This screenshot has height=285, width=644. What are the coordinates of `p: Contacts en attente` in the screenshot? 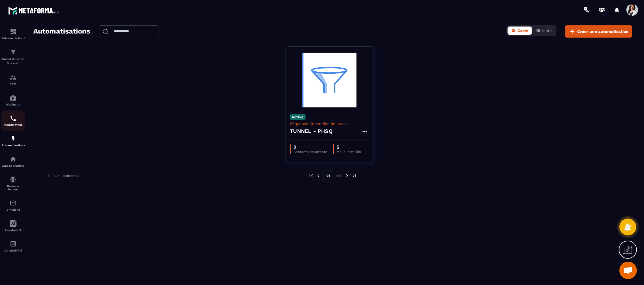 It's located at (311, 152).